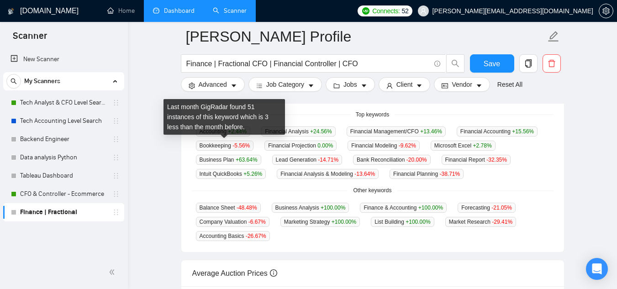  Describe the element at coordinates (597, 269) in the screenshot. I see `div: Open Intercom Messenger` at that location.